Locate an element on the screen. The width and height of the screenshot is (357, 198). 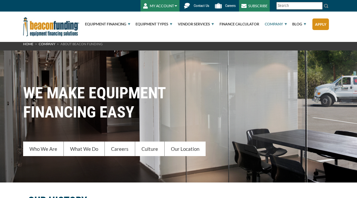
a: Our Location is located at coordinates (185, 149).